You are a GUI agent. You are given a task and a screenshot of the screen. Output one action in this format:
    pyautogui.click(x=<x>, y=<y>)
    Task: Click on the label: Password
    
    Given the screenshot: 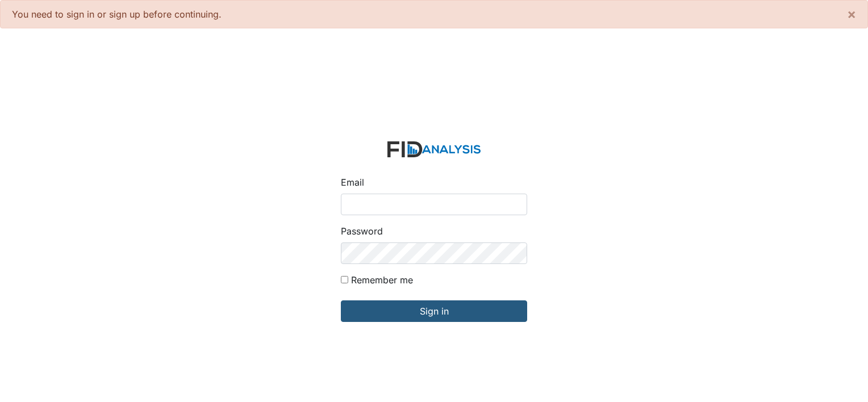 What is the action you would take?
    pyautogui.click(x=362, y=232)
    